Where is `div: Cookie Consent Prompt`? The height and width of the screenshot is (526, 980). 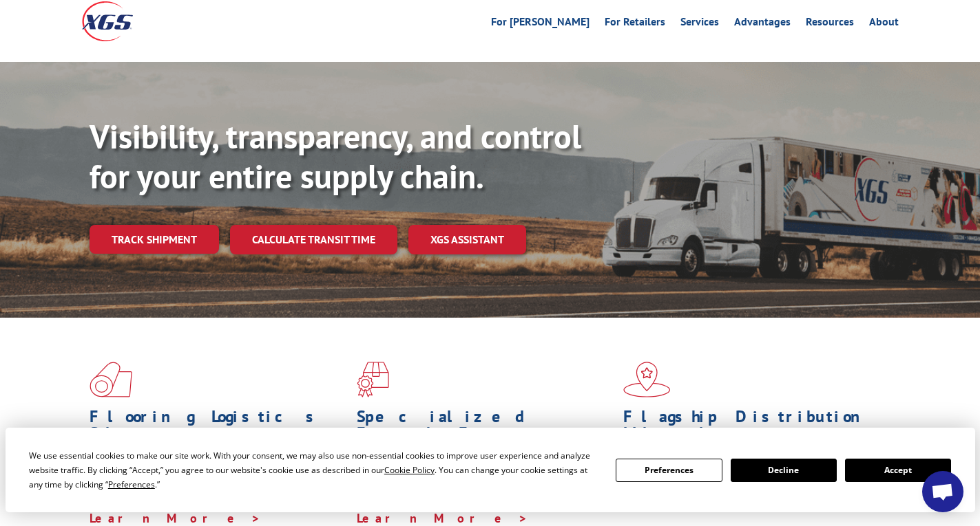 div: Cookie Consent Prompt is located at coordinates (490, 470).